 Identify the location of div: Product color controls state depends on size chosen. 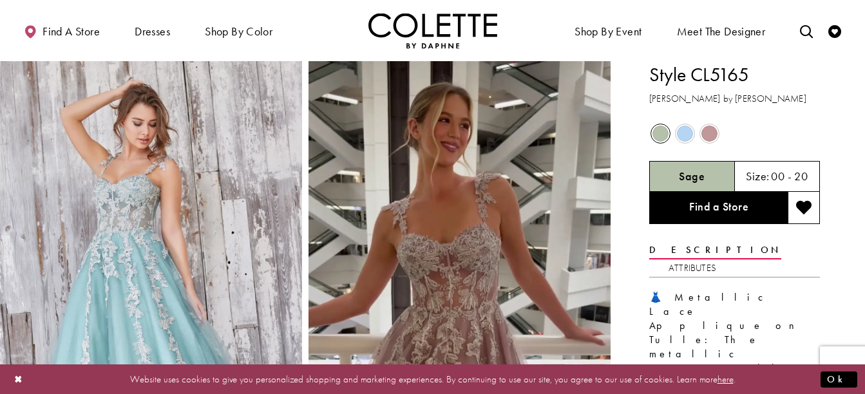
(734, 134).